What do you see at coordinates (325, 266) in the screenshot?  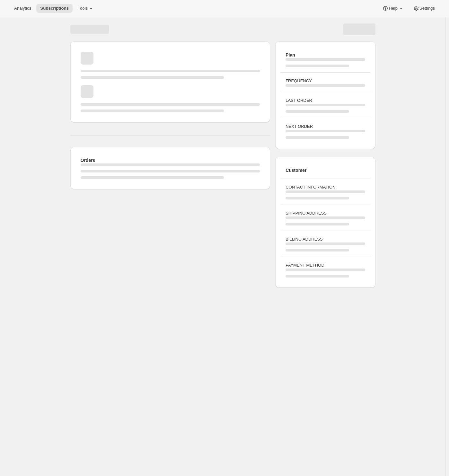 I see `h3: PAYMENT METHOD` at bounding box center [325, 266].